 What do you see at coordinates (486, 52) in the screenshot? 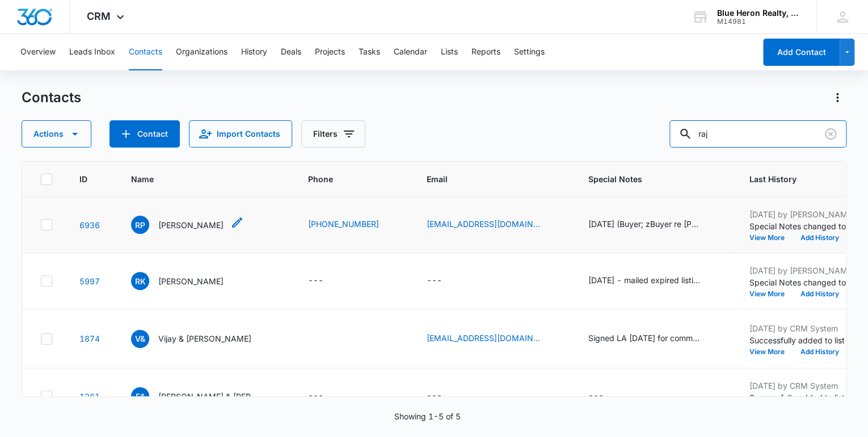
I see `button: Reports` at bounding box center [486, 52].